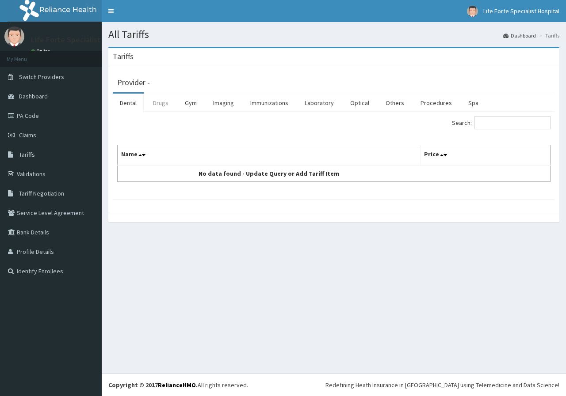  I want to click on th: Price, so click(485, 156).